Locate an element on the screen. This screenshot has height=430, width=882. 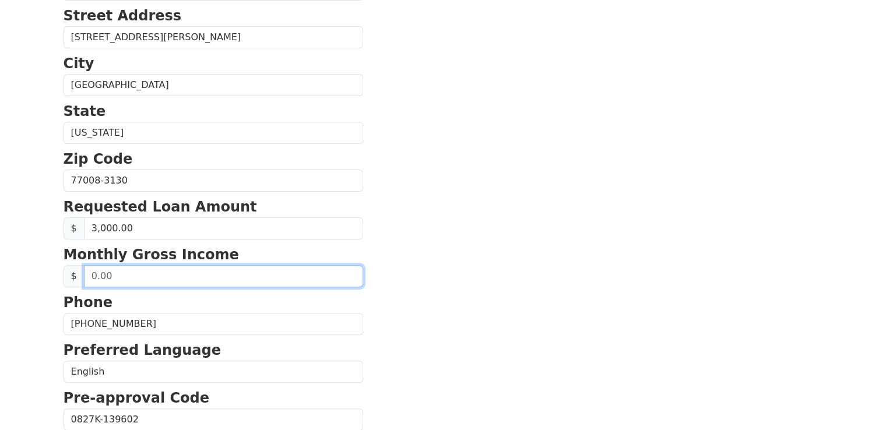
strong: Phone is located at coordinates (88, 303).